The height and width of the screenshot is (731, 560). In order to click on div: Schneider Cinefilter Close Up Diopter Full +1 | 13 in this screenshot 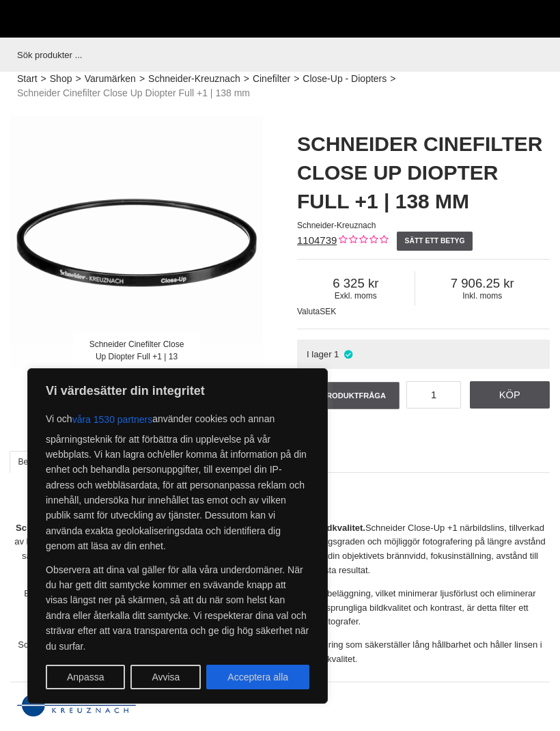, I will do `click(136, 350)`.